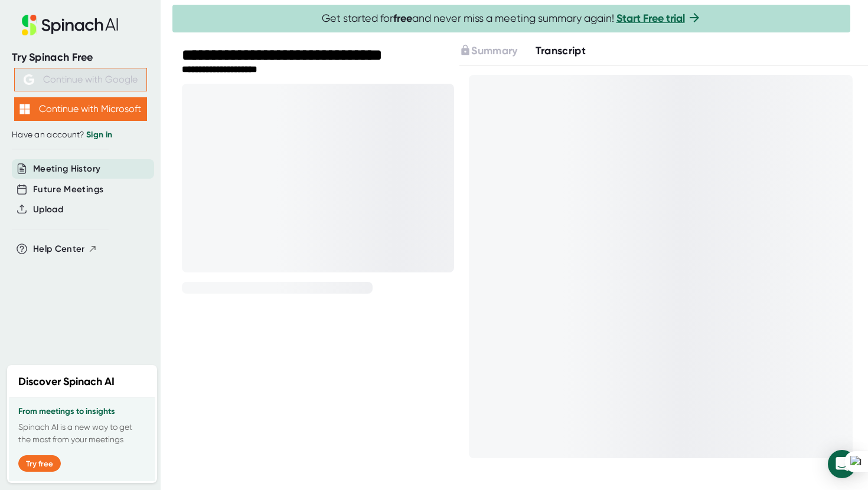 The width and height of the screenshot is (868, 490). Describe the element at coordinates (842, 464) in the screenshot. I see `div: Open Intercom Messenger` at that location.